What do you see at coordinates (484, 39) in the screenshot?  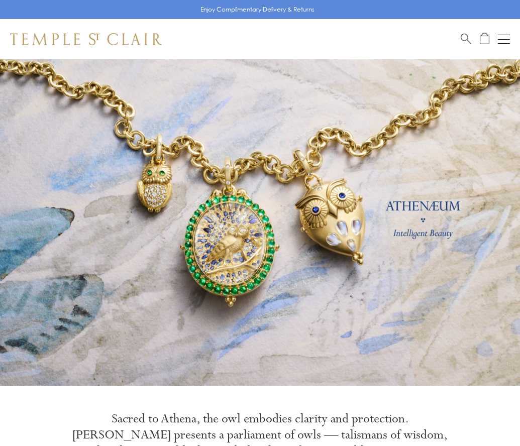 I see `a: Open Shopping Bag` at bounding box center [484, 39].